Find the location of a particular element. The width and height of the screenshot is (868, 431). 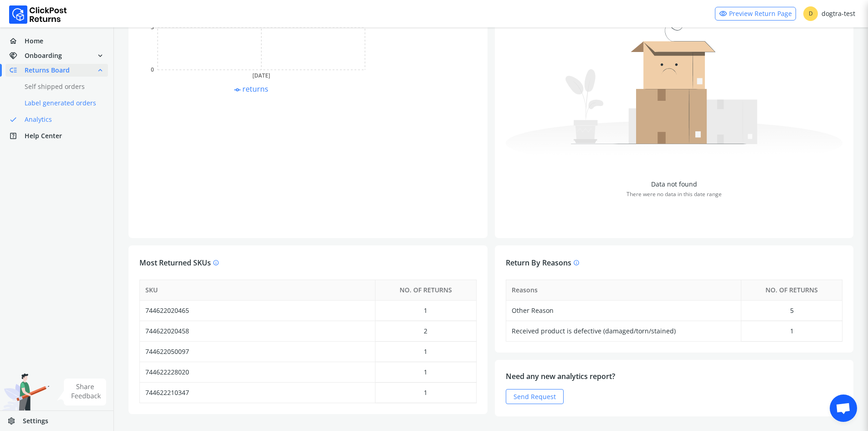

span: settings is located at coordinates (15, 420).